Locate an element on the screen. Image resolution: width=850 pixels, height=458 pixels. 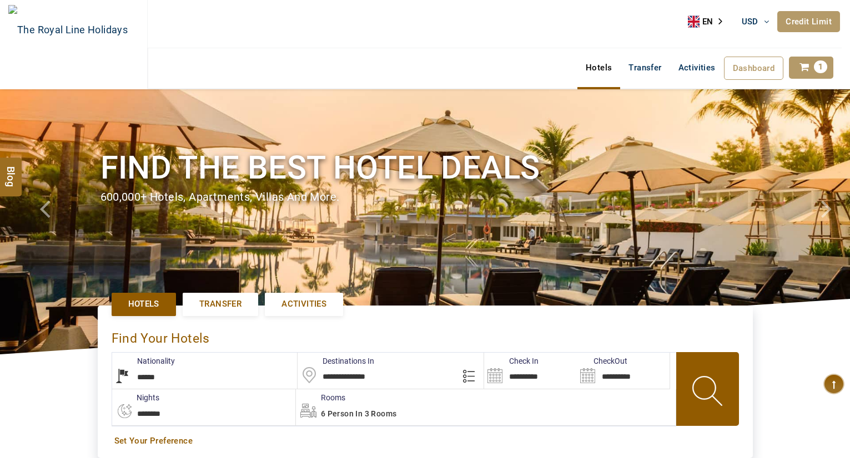
div: 600,000+ hotels, apartments, villas and more. is located at coordinates (425, 197).